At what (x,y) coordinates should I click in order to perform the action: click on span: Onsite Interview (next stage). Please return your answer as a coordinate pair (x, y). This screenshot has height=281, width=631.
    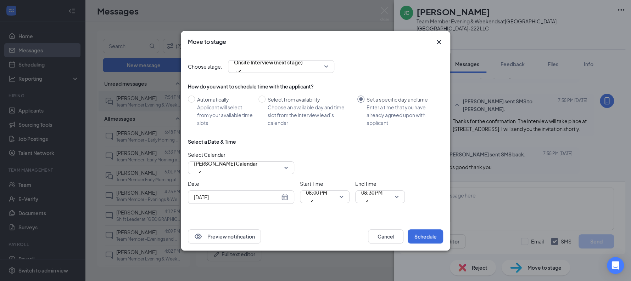
    Looking at the image, I should click on (268, 62).